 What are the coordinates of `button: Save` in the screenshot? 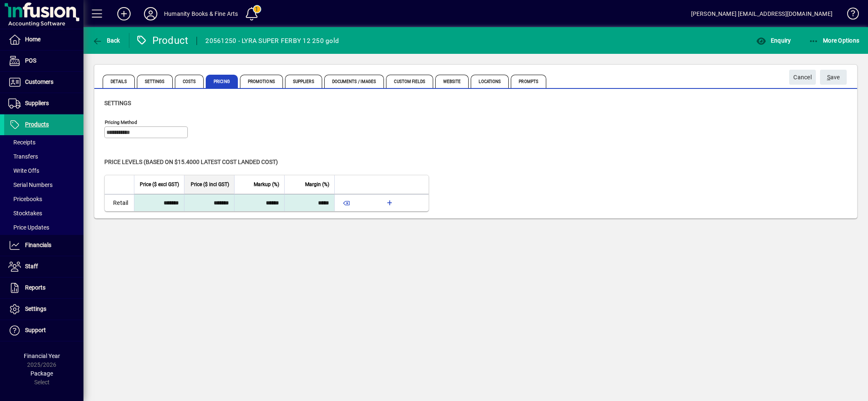 It's located at (833, 77).